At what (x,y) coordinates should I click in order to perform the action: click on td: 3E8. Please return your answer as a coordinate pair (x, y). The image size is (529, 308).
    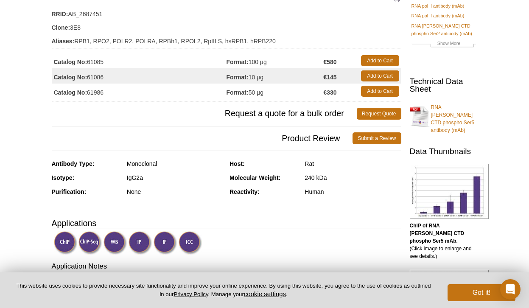
    Looking at the image, I should click on (226, 25).